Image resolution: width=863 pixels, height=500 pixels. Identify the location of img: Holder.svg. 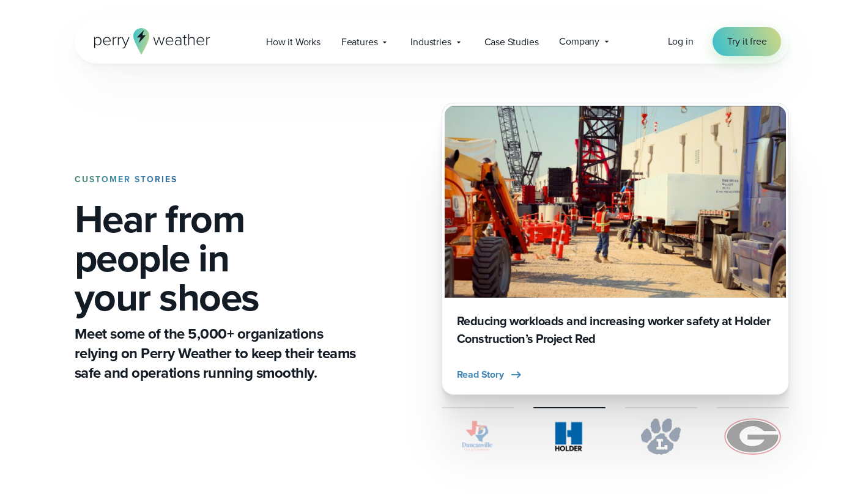
(569, 436).